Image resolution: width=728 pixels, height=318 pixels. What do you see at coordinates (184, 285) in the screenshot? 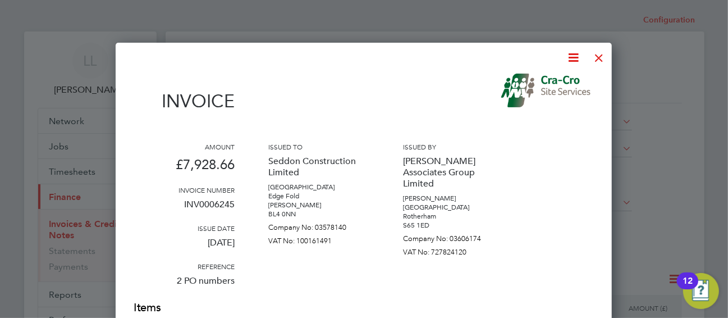
I see `p: 2 PO numbers` at bounding box center [184, 285].